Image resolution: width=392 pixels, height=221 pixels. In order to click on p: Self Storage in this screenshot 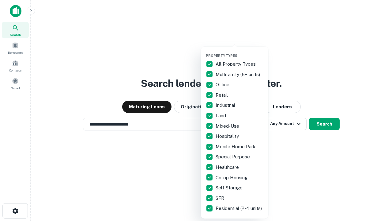, I will do `click(230, 188)`.